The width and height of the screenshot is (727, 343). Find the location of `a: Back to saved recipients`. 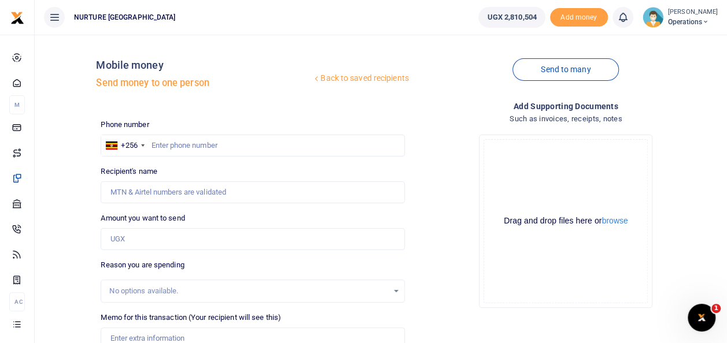

a: Back to saved recipients is located at coordinates (360, 79).